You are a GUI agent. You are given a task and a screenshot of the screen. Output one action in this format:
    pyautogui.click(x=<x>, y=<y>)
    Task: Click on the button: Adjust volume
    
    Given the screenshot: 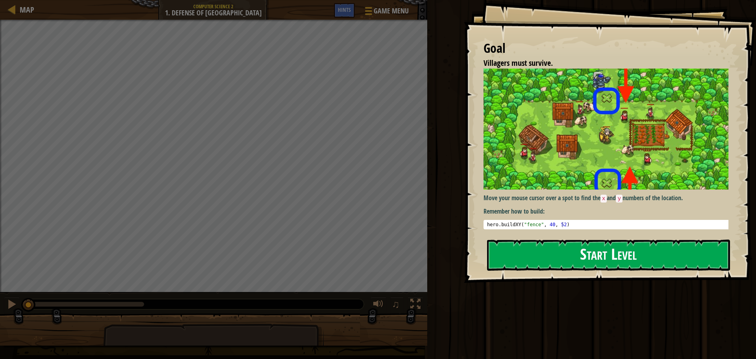 What is the action you would take?
    pyautogui.click(x=378, y=305)
    